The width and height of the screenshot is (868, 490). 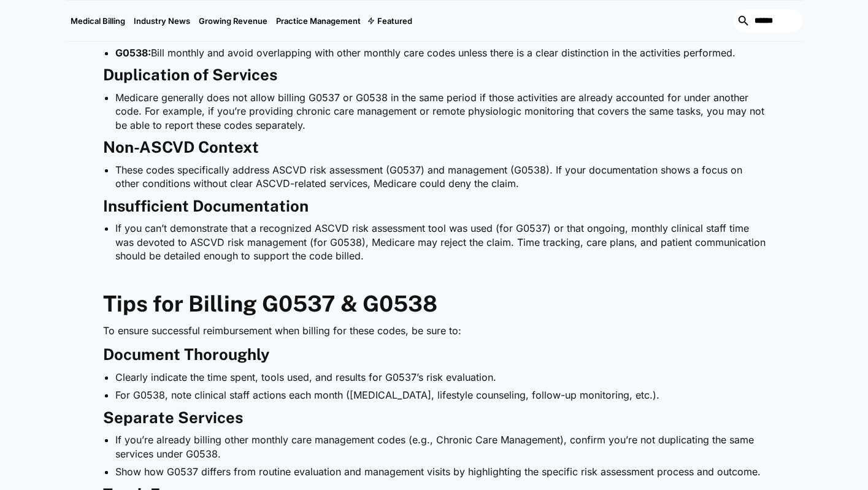 What do you see at coordinates (441, 111) in the screenshot?
I see `li: Medicare generally does not allow billing G0537 or G0538 in the same period if those activities a...` at bounding box center [441, 111].